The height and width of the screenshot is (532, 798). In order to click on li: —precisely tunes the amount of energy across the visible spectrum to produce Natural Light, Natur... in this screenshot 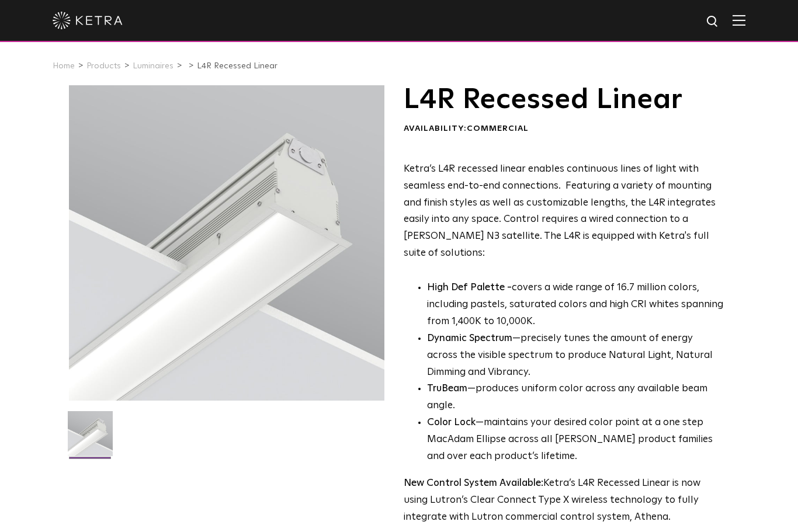, I will do `click(576, 356)`.